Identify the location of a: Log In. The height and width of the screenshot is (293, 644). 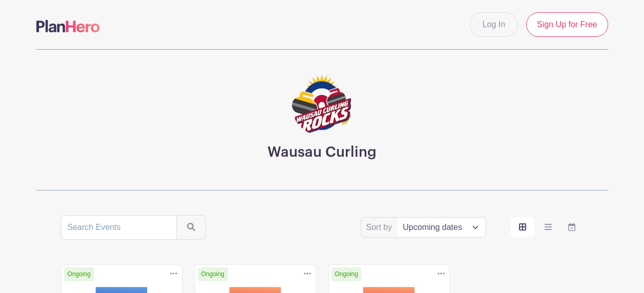
(494, 25).